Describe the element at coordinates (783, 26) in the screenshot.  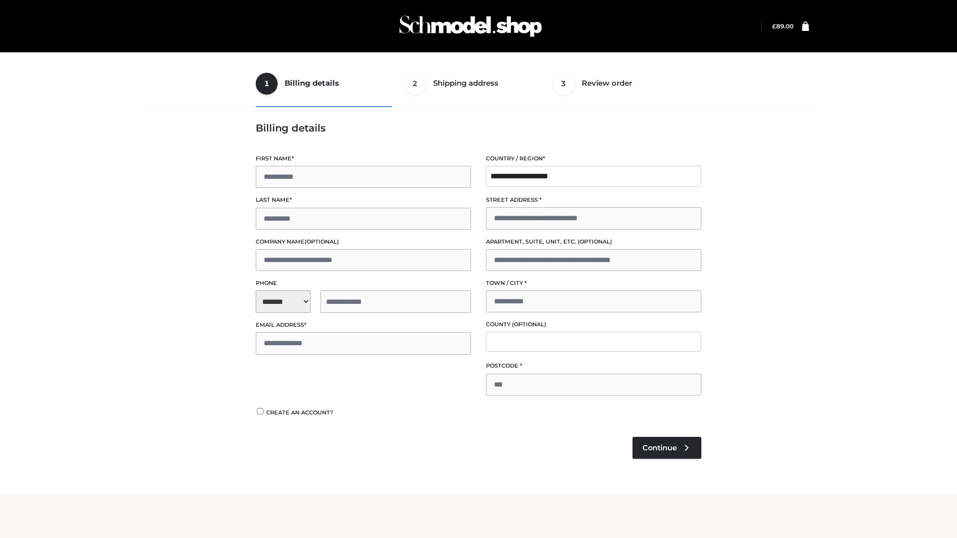
I see `a: £89.00` at that location.